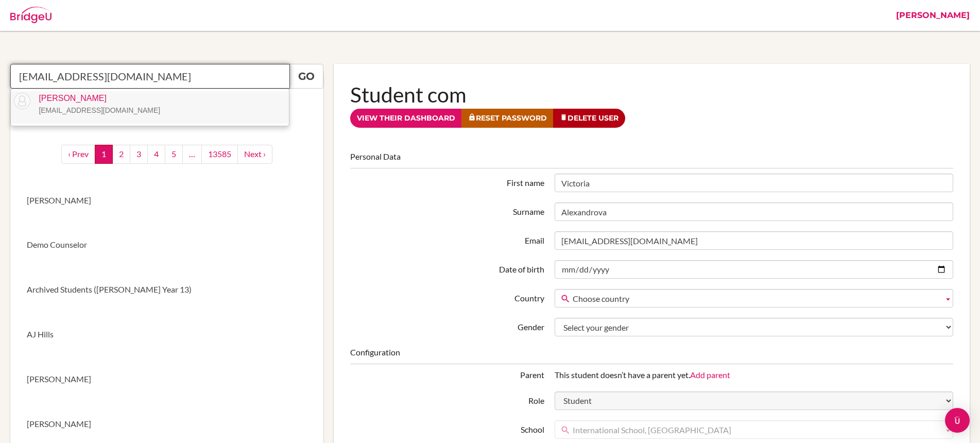  I want to click on a: 5, so click(173, 154).